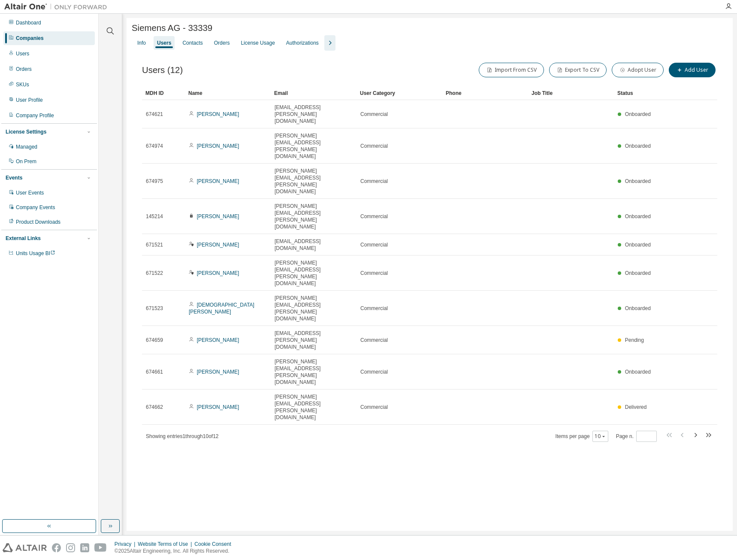 This screenshot has height=560, width=737. Describe the element at coordinates (58, 7) in the screenshot. I see `img: Altair One` at that location.